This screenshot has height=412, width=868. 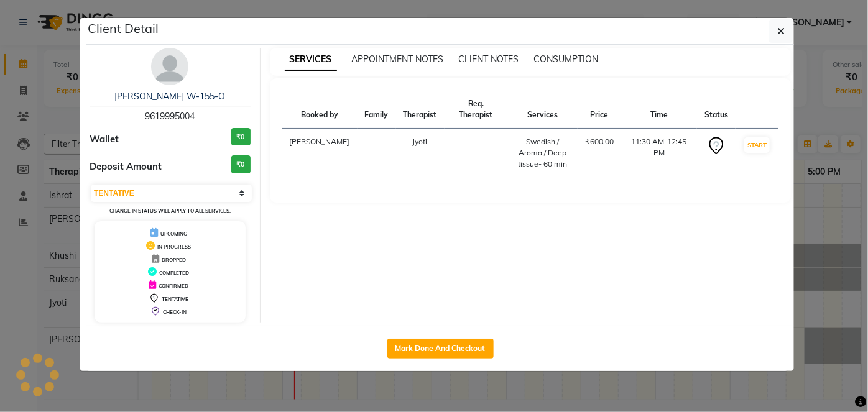 I want to click on span: CONSUMPTION, so click(x=566, y=59).